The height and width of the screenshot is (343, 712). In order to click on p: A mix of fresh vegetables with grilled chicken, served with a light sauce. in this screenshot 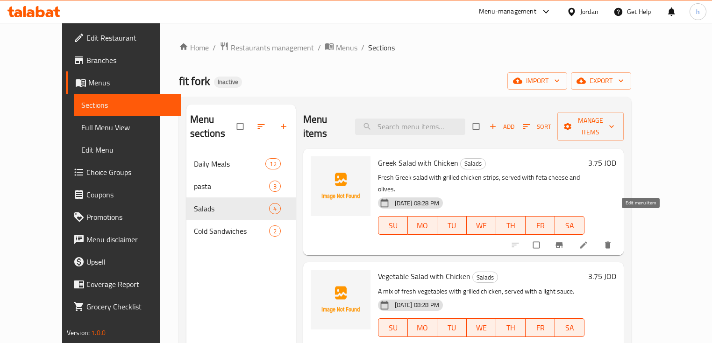, I will do `click(481, 291)`.